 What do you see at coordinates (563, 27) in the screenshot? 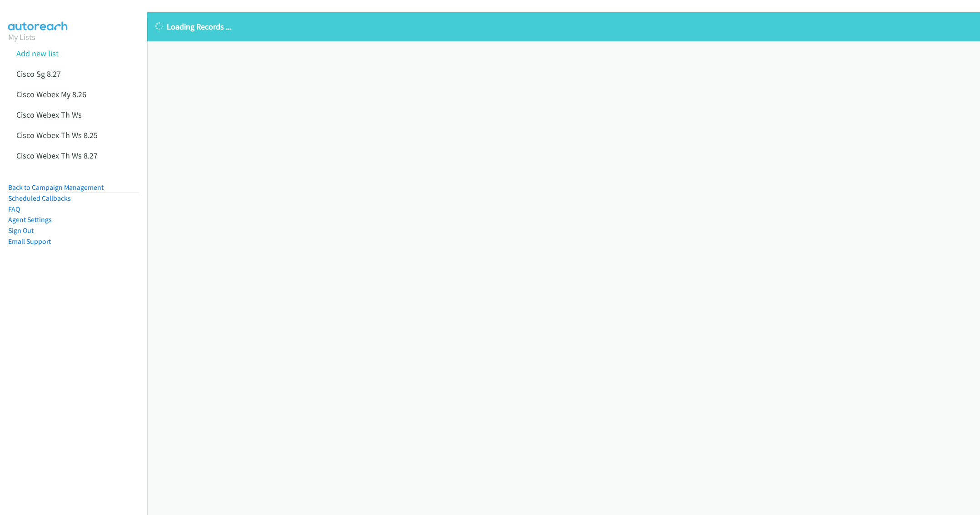
I see `p: Loading Records ...` at bounding box center [563, 27].